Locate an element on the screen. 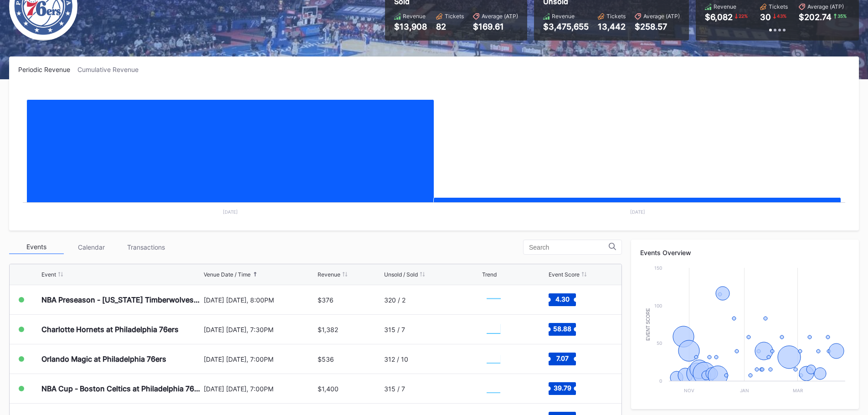  div: $536 is located at coordinates (326, 359).